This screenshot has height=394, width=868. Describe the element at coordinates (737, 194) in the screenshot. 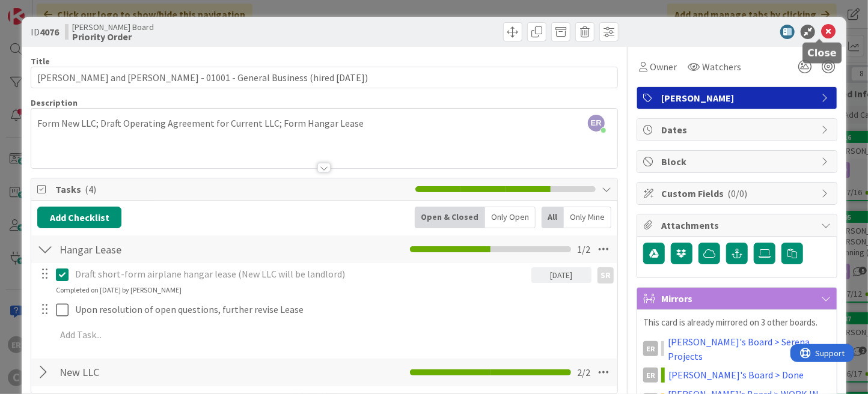

I see `span: ( 0/0 )` at that location.